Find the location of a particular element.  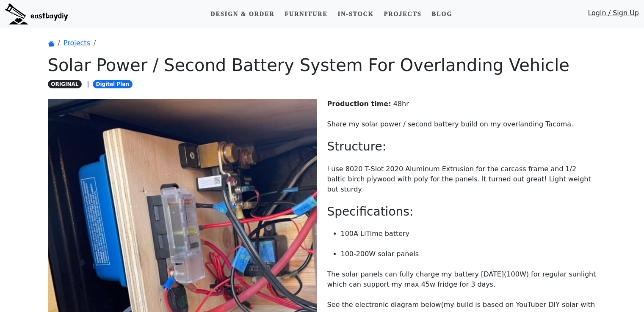

h3: Structure: is located at coordinates (462, 147).